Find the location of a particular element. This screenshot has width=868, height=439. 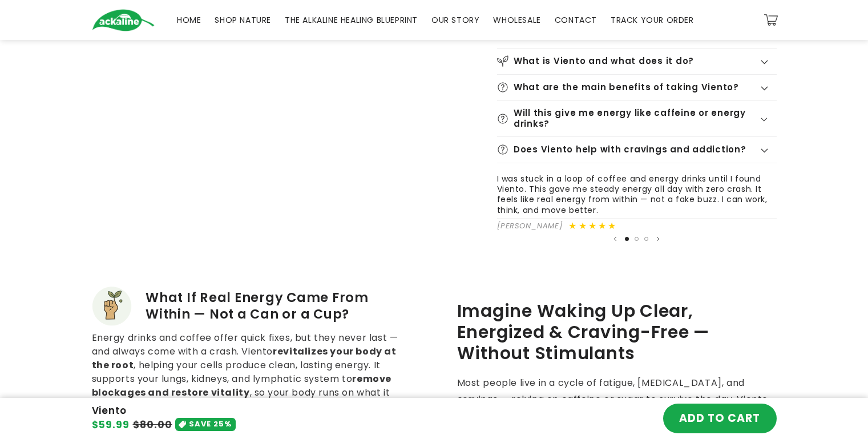

a: OUR STORY is located at coordinates (455, 20).